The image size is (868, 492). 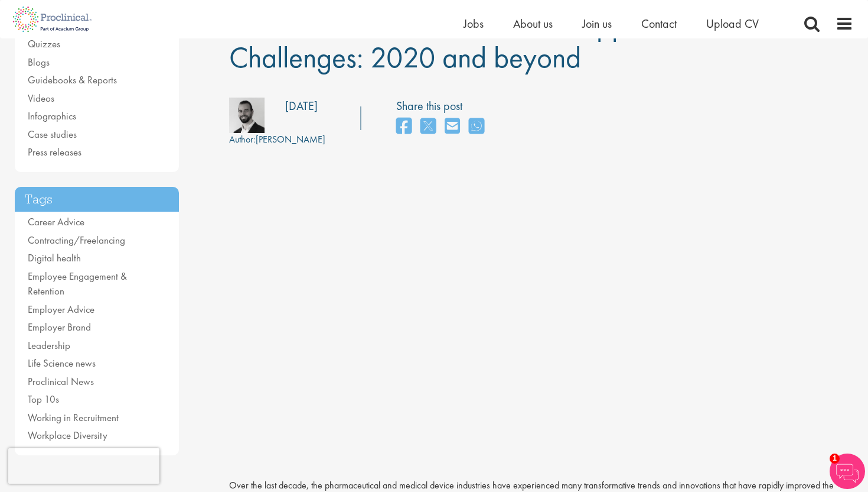 What do you see at coordinates (733, 24) in the screenshot?
I see `span: Upload CV` at bounding box center [733, 24].